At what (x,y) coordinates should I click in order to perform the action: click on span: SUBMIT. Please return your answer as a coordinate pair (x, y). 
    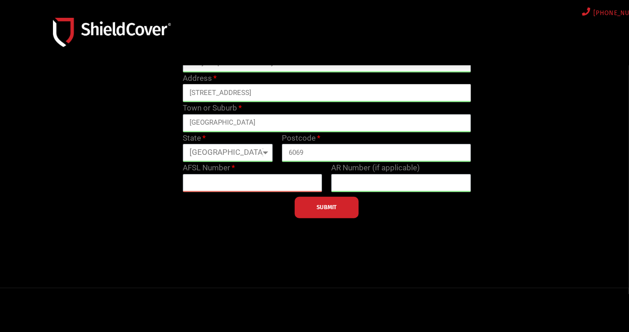
    Looking at the image, I should click on (327, 207).